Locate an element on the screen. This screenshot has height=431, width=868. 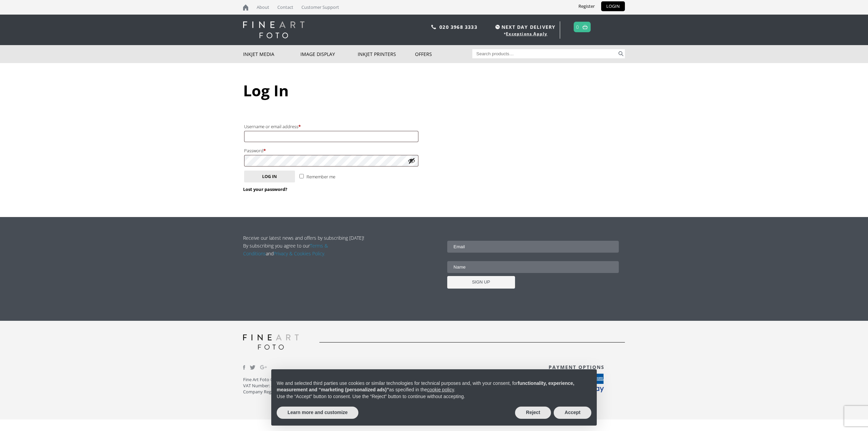
img: time.svg is located at coordinates (498, 27).